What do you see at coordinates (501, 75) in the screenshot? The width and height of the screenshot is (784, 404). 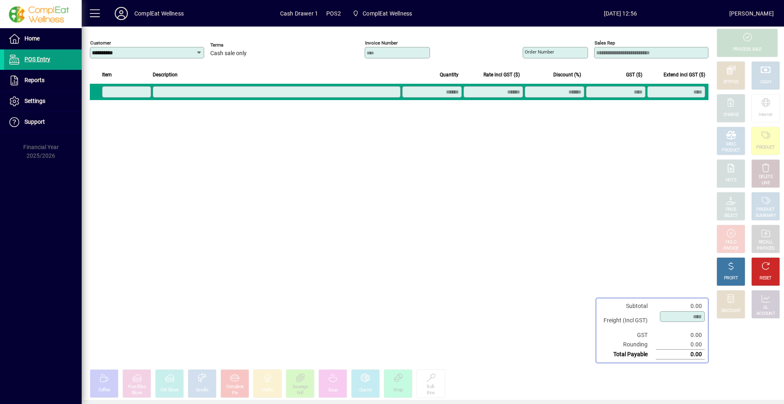 I see `span: Rate incl GST ($)` at bounding box center [501, 75].